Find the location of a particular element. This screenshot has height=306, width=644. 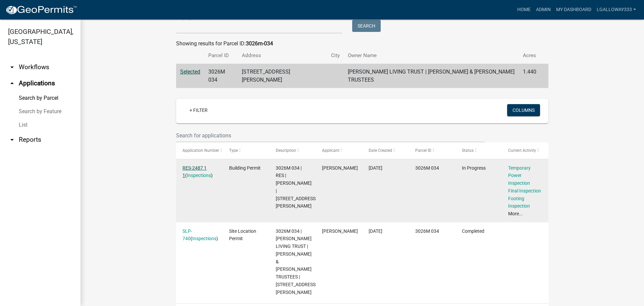

th: Owner Name is located at coordinates (432, 55).